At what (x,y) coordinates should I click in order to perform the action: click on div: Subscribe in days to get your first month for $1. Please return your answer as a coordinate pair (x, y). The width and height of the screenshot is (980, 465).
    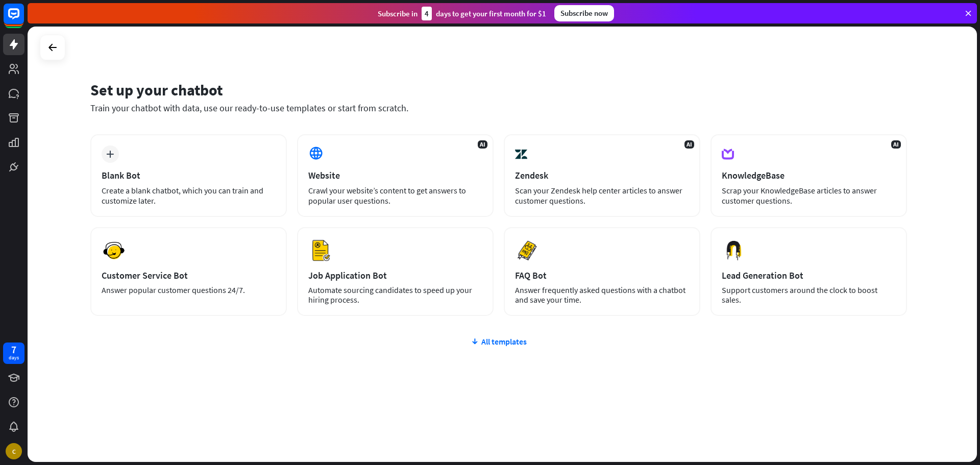
    Looking at the image, I should click on (461, 13).